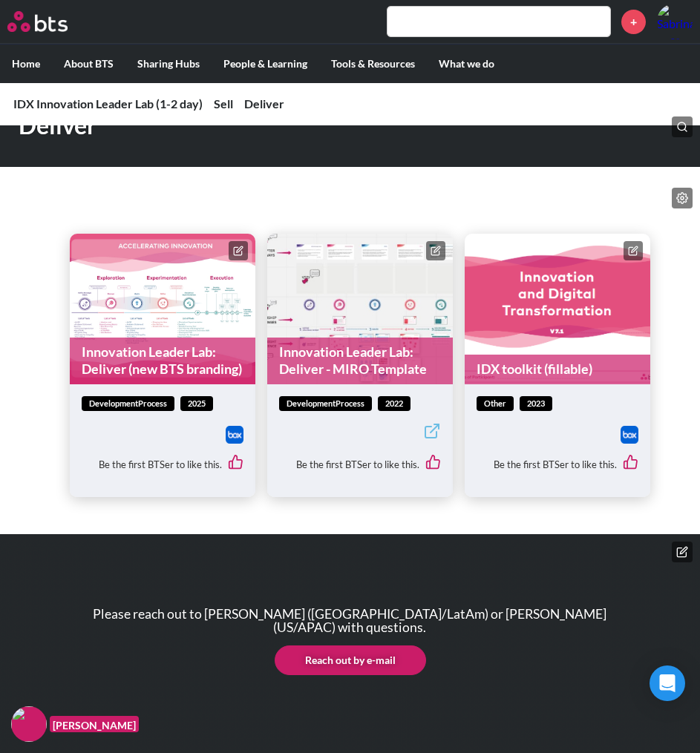 Image resolution: width=700 pixels, height=753 pixels. What do you see at coordinates (197, 404) in the screenshot?
I see `span: 2025` at bounding box center [197, 404].